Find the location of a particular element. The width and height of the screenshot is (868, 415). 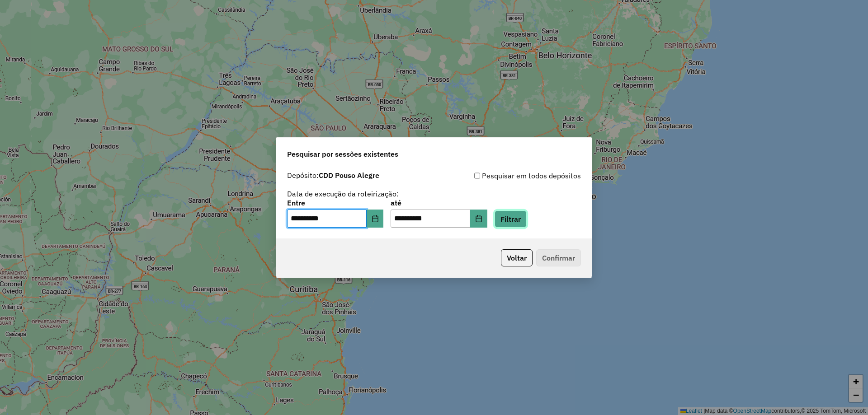

label: até is located at coordinates (438, 203).